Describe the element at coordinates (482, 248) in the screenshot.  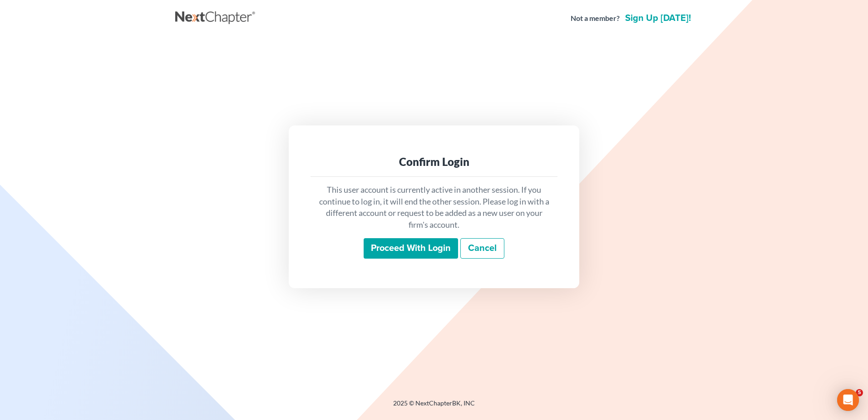
I see `a: Cancel` at that location.